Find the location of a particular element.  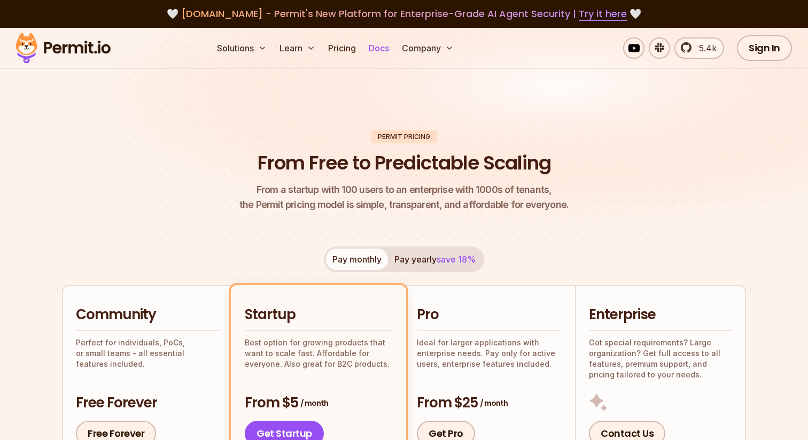

a: Sign In is located at coordinates (764, 48).